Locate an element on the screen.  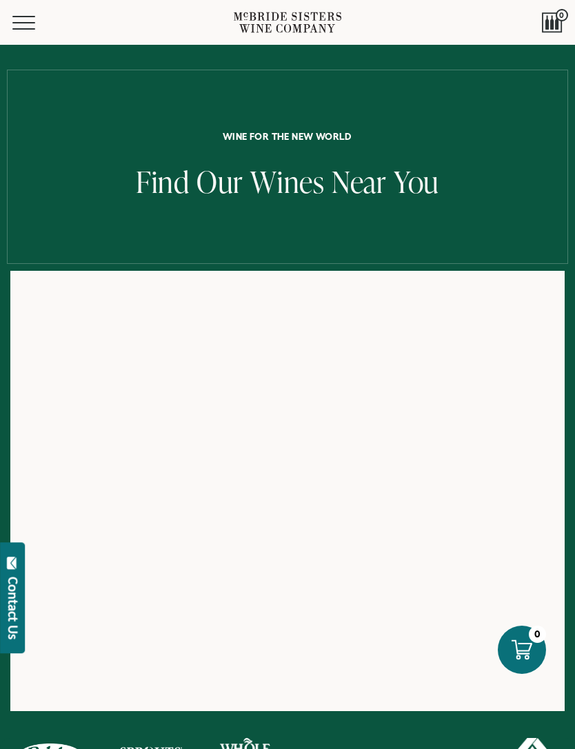
button: Mobile Menu Trigger is located at coordinates (37, 23).